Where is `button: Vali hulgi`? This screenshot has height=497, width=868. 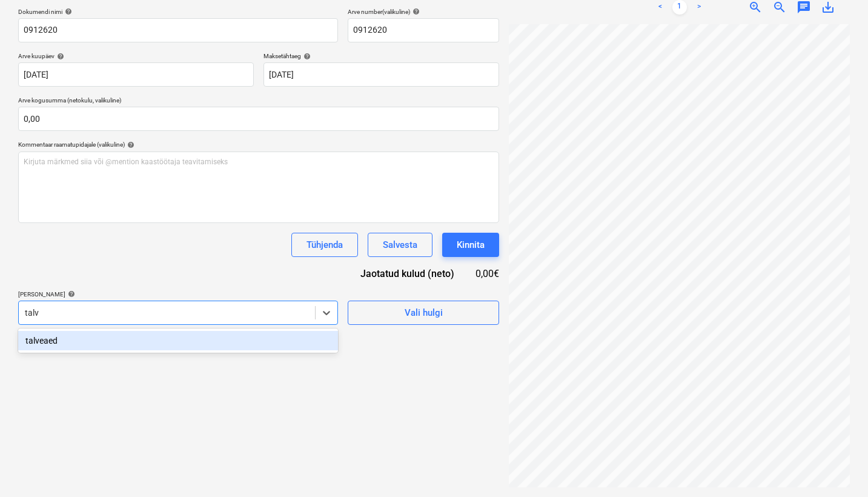 button: Vali hulgi is located at coordinates (423, 313).